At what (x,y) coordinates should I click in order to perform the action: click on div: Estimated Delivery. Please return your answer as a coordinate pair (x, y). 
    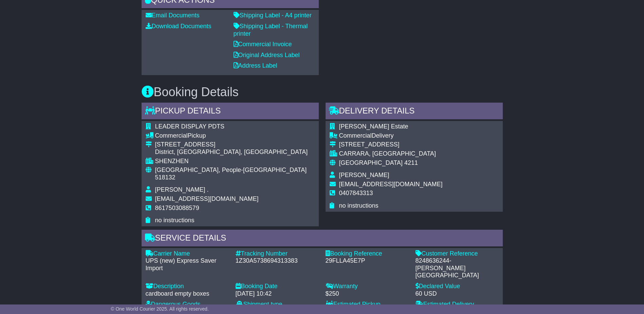
    Looking at the image, I should click on (457, 304).